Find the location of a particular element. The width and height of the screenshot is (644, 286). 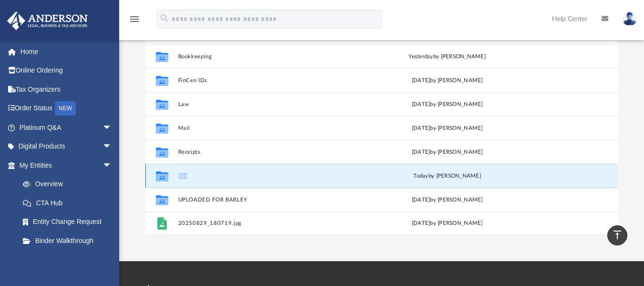

button: UPLOADED FOR BARLEY is located at coordinates (266, 199).